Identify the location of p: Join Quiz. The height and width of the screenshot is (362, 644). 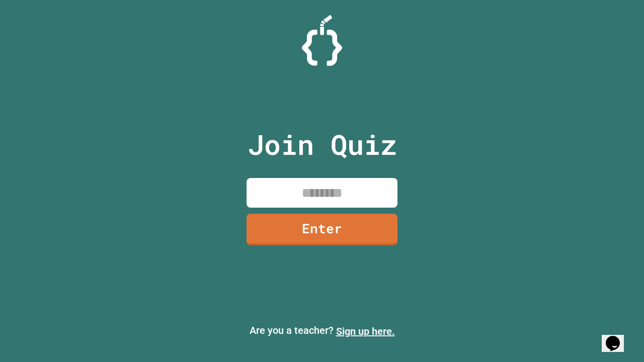
(322, 144).